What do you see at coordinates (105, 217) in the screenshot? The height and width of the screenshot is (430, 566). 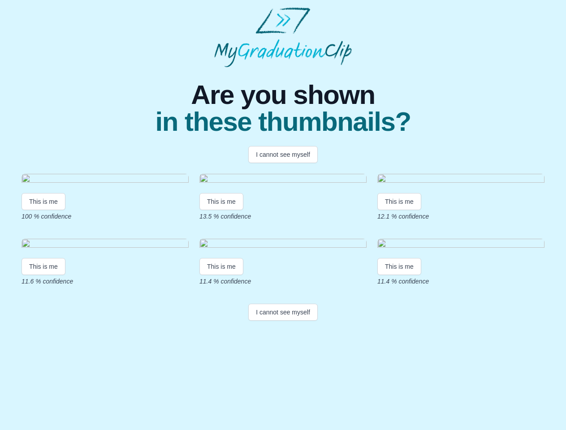 I see `p: 100 % confidence` at bounding box center [105, 217].